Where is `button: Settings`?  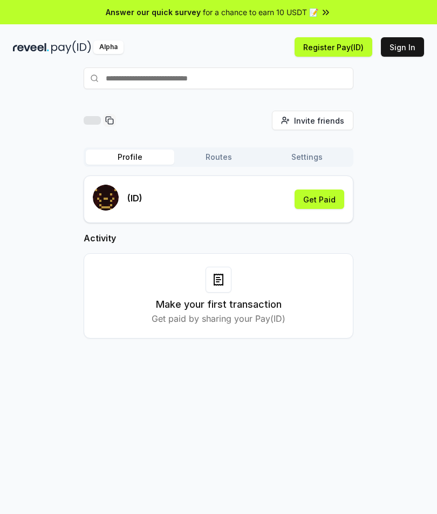
button: Settings is located at coordinates (307, 157).